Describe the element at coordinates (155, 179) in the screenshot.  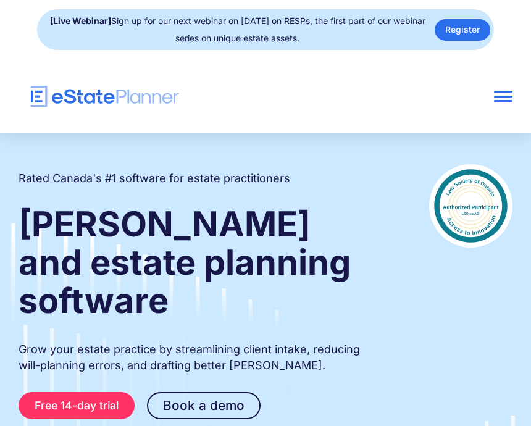
I see `h2: Rated Canada's #1 software for estate practitioners` at that location.